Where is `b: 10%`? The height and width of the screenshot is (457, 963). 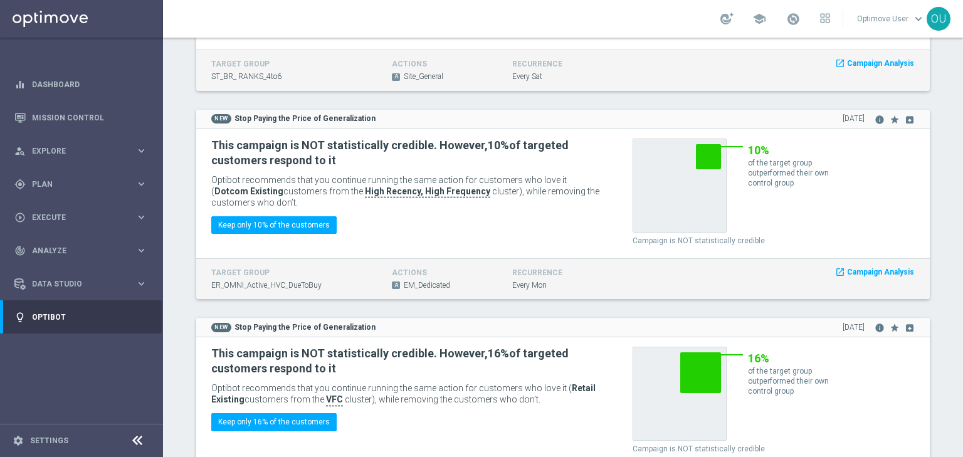
b: 10% is located at coordinates (498, 145).